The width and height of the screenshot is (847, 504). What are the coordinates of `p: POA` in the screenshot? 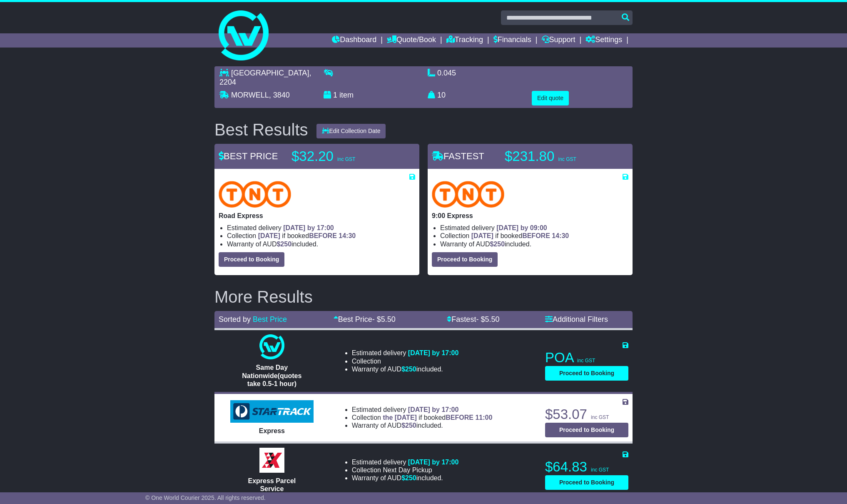 It's located at (587, 358).